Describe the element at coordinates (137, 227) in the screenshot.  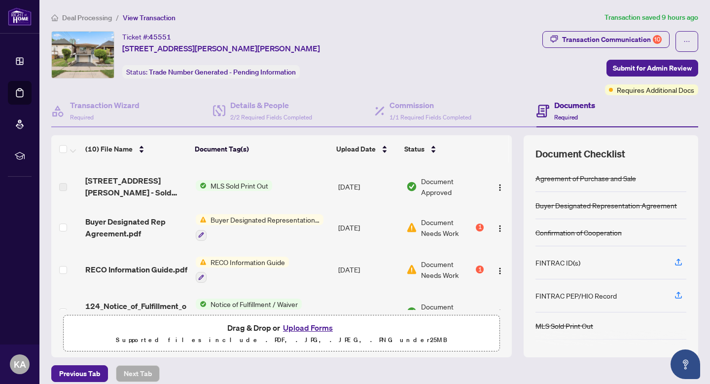
I see `span: Buyer Designated Rep Agreement.pdf` at that location.